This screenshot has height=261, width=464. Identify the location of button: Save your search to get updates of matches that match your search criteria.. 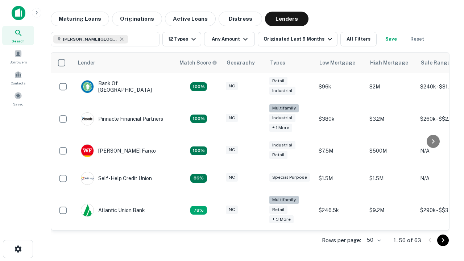
(391, 39).